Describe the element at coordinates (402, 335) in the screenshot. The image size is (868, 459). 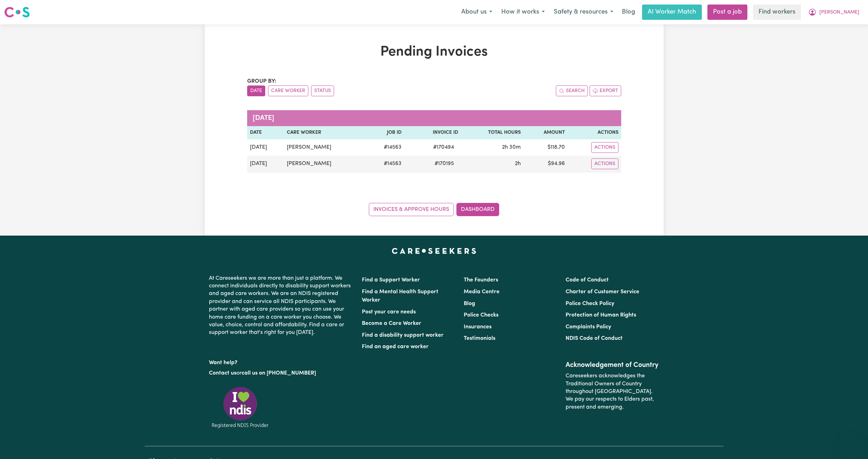
I see `a: Find a disability support worker` at that location.